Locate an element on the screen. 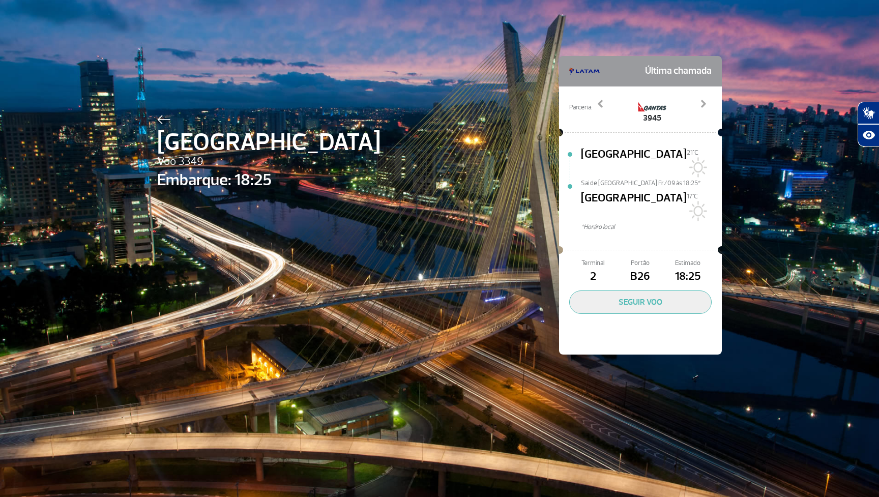 The width and height of the screenshot is (879, 497). span: Última chamada is located at coordinates (678, 71).